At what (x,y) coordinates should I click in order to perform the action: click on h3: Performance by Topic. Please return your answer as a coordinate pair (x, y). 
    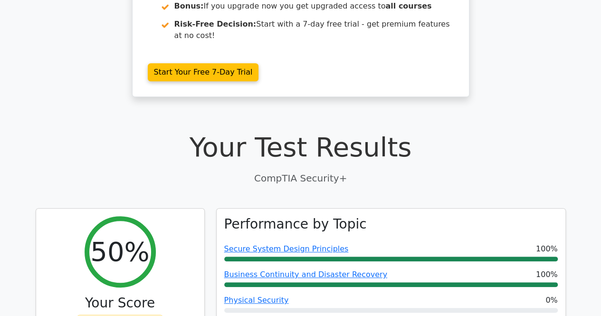
    Looking at the image, I should click on (296, 224).